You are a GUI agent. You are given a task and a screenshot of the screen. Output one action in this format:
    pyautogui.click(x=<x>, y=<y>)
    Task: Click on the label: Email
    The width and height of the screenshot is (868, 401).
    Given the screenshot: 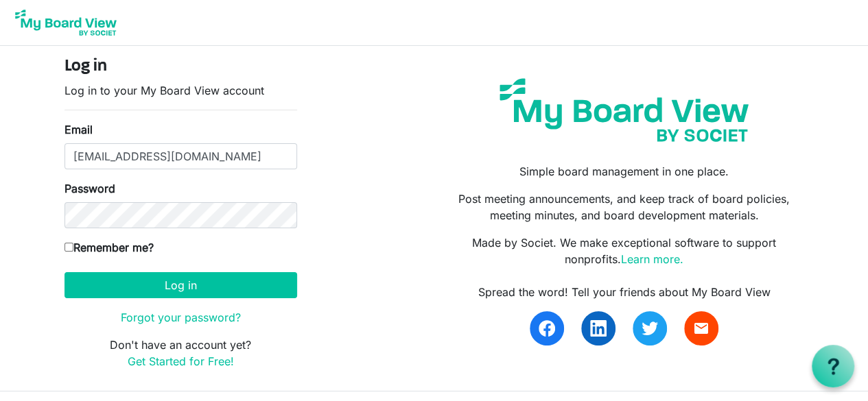 What is the action you would take?
    pyautogui.click(x=78, y=129)
    